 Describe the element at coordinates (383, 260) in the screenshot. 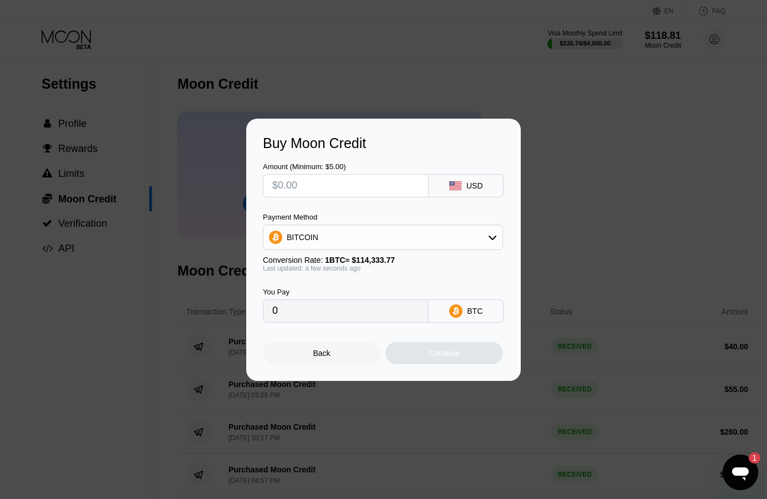

I see `div: Conversion Rate:` at that location.